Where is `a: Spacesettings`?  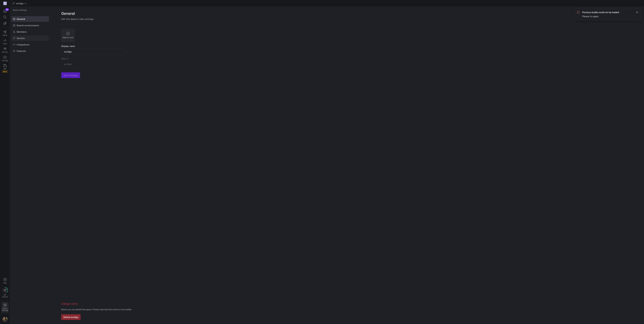
a: Spacesettings is located at coordinates (5, 307).